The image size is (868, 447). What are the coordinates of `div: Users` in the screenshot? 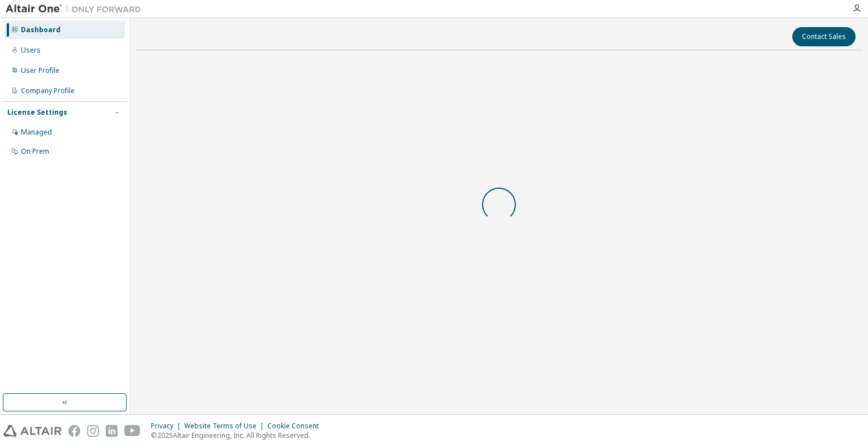 It's located at (31, 51).